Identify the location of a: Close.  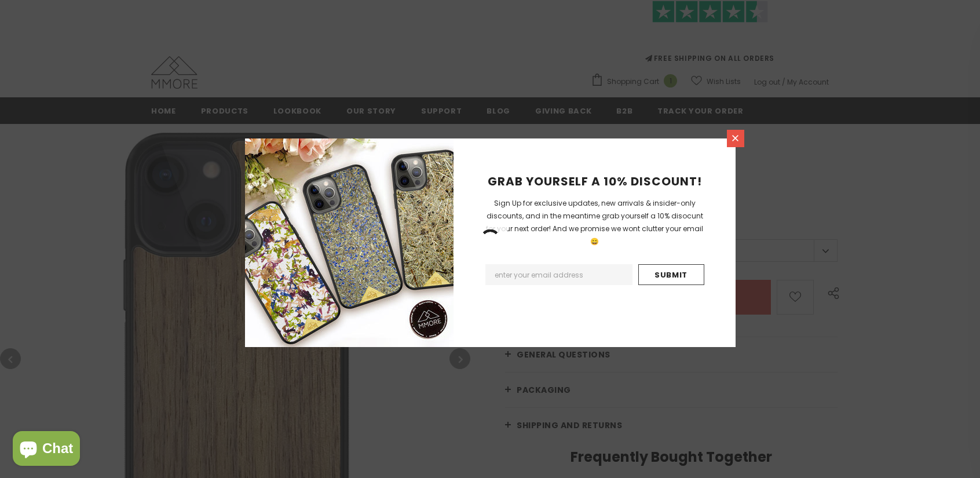
(736, 138).